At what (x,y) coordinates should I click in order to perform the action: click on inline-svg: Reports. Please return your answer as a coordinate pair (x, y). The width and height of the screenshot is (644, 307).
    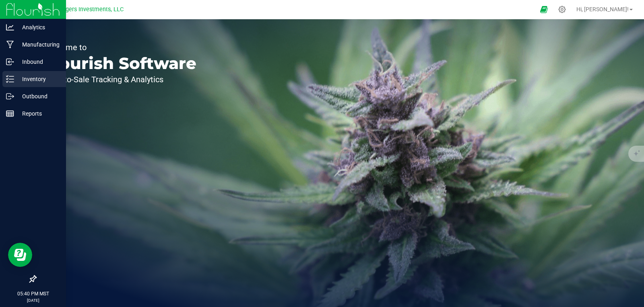
    Looking at the image, I should click on (10, 114).